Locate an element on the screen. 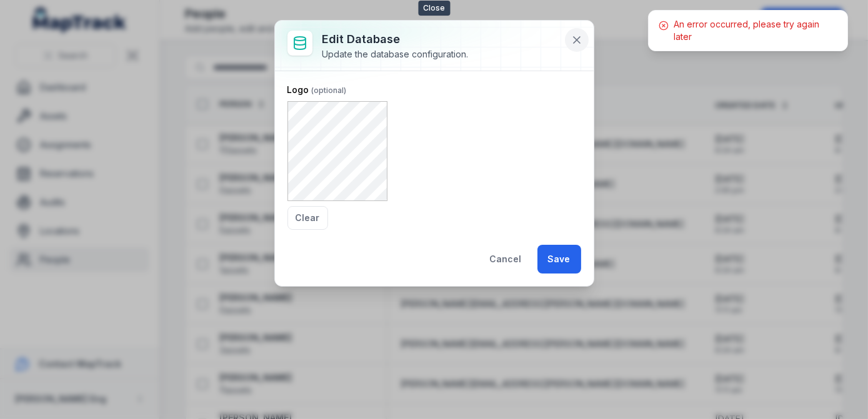 The height and width of the screenshot is (419, 868). button: Save is located at coordinates (559, 260).